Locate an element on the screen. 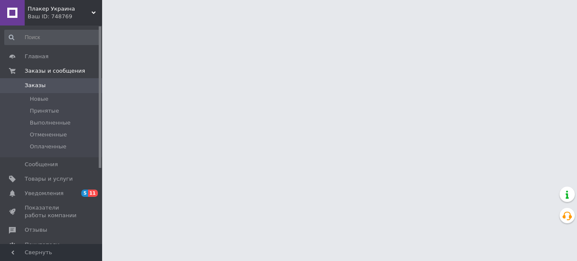  span: Оплаченные is located at coordinates (48, 147).